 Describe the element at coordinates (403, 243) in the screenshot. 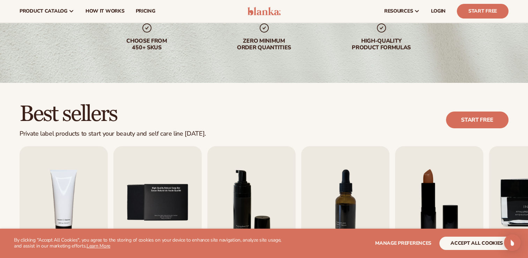

I see `span: Manage preferences` at that location.